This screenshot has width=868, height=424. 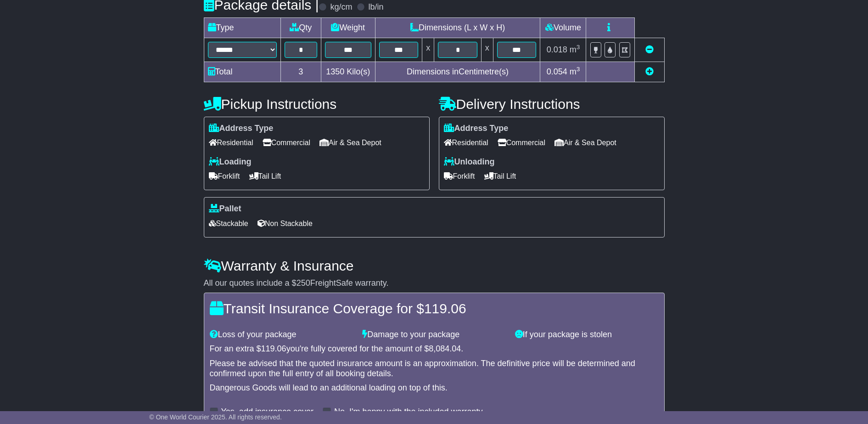 What do you see at coordinates (242, 72) in the screenshot?
I see `td: Total` at bounding box center [242, 72].